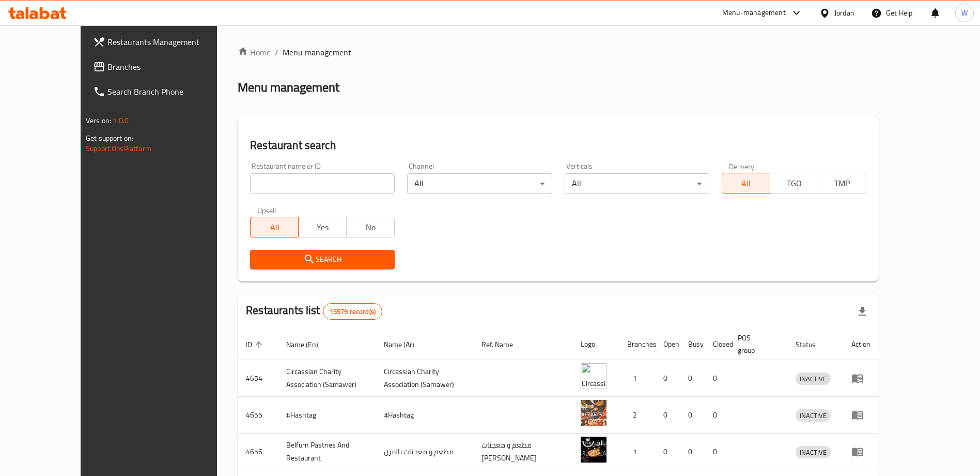 The image size is (980, 476). Describe the element at coordinates (255, 344) in the screenshot. I see `span: ID` at that location.